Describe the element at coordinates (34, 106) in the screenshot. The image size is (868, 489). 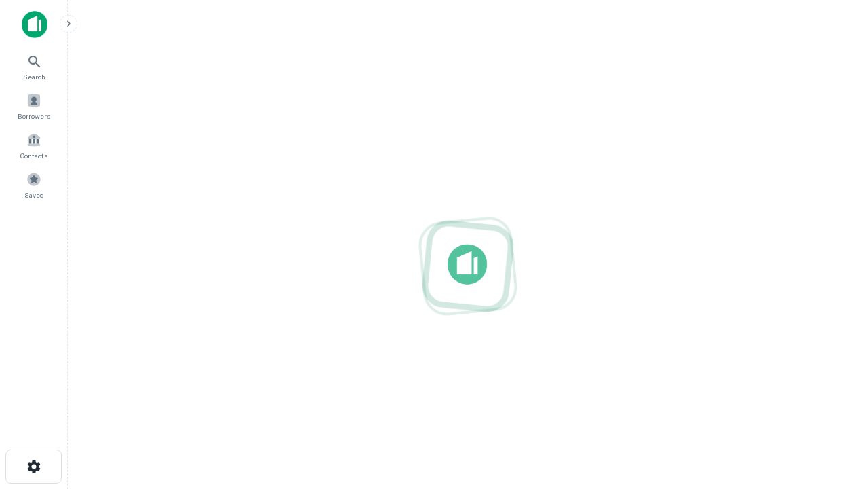
I see `a: Borrowers` at that location.